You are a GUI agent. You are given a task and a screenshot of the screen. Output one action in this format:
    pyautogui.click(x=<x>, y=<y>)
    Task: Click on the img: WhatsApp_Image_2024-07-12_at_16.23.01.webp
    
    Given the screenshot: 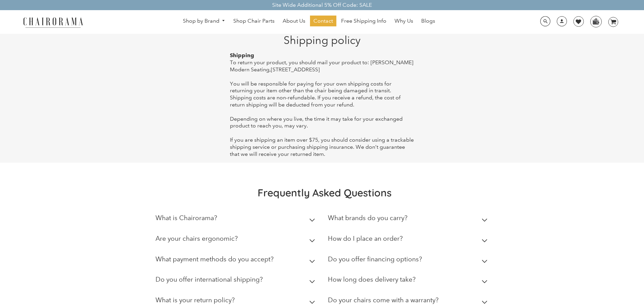 What is the action you would take?
    pyautogui.click(x=596, y=21)
    